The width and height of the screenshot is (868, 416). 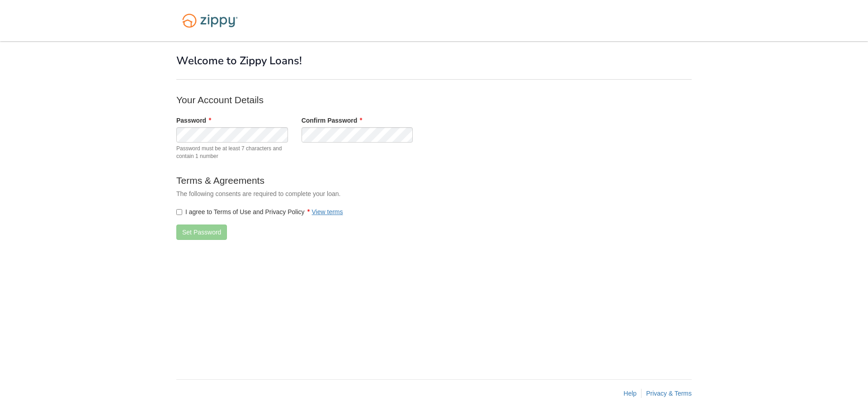 What do you see at coordinates (357, 180) in the screenshot?
I see `p: Terms & Agreements` at bounding box center [357, 180].